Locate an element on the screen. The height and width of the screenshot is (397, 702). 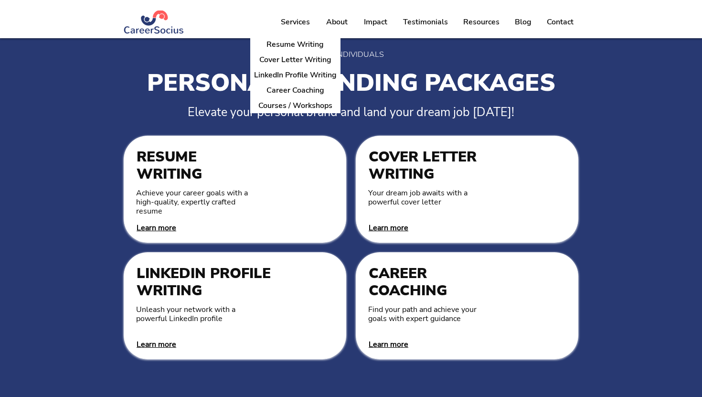
img: Career Consultation.png is located at coordinates (544, 297).